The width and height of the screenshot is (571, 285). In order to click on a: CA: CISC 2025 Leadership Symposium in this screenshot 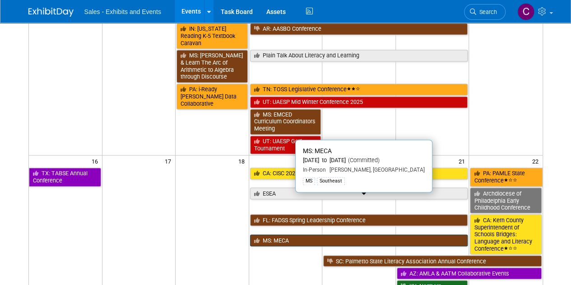, I will do `click(359, 173)`.